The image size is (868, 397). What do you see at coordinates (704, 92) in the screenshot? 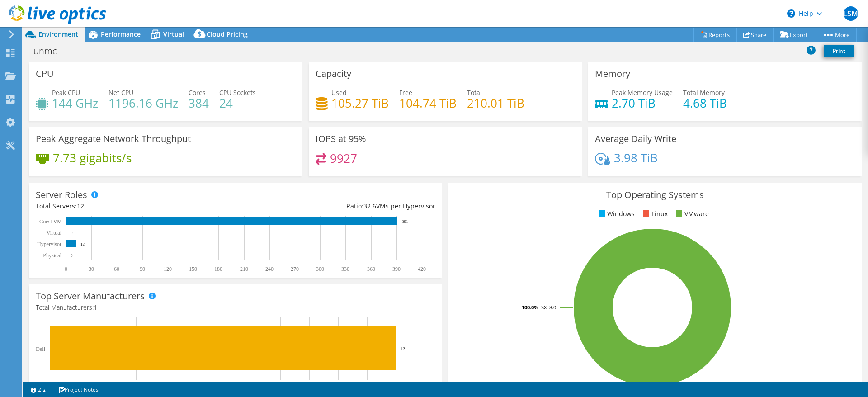
I see `span: Total Memory` at bounding box center [704, 92].